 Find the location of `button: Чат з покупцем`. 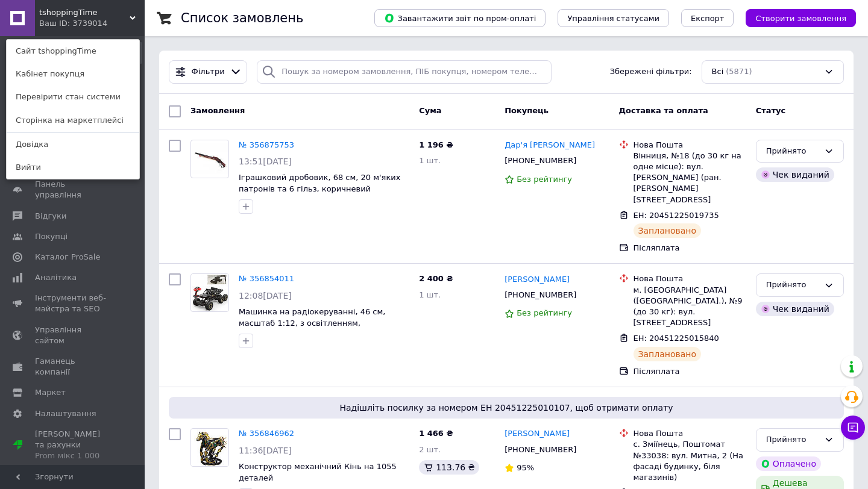

button: Чат з покупцем is located at coordinates (853, 428).